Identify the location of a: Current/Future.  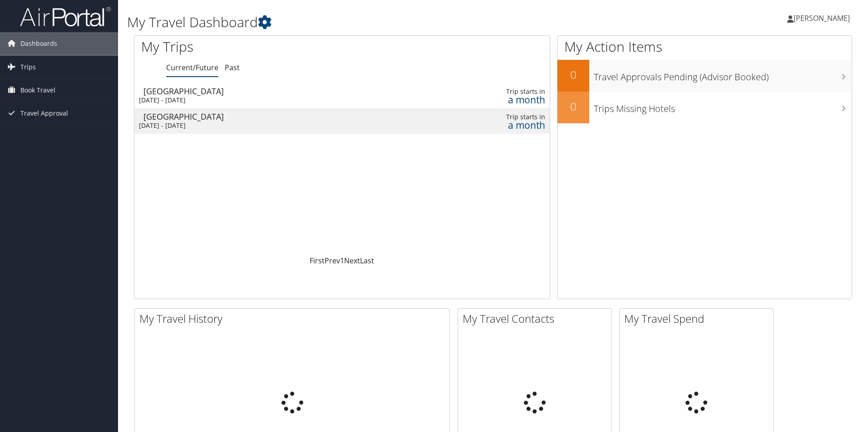
(192, 68).